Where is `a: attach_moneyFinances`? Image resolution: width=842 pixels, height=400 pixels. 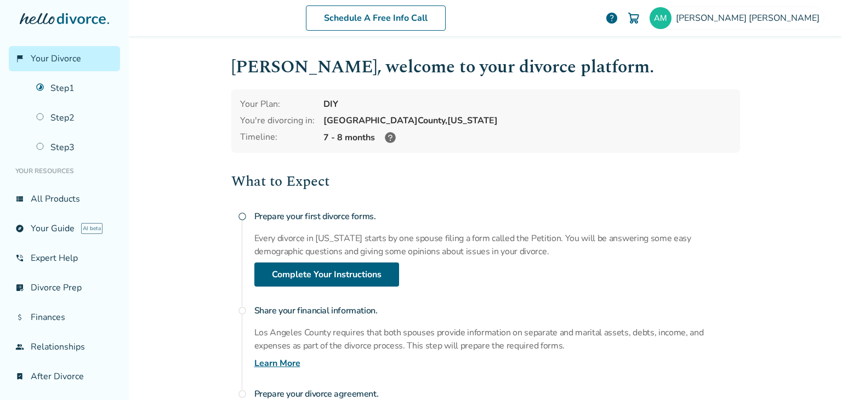 a: attach_moneyFinances is located at coordinates (64, 317).